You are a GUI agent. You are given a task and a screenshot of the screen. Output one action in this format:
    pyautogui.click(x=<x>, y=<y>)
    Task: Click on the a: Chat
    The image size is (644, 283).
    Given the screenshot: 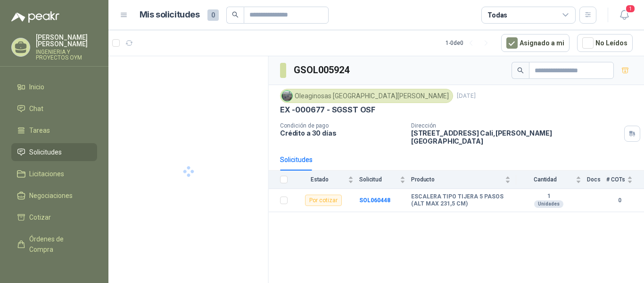 What is the action you would take?
    pyautogui.click(x=54, y=108)
    